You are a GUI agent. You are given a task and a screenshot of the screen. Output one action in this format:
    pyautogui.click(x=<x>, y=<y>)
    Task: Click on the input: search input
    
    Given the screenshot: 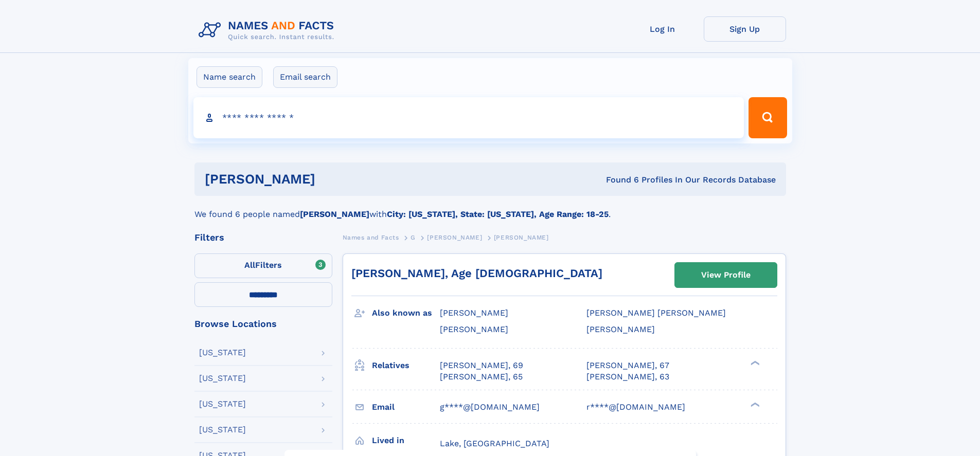 What is the action you would take?
    pyautogui.click(x=468, y=118)
    